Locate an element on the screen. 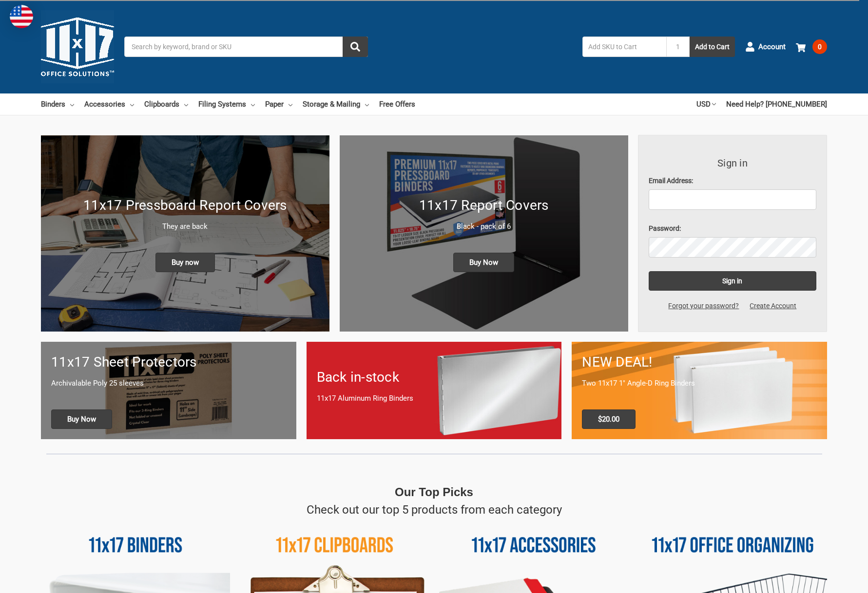 This screenshot has width=868, height=593. input: Sign in is located at coordinates (732, 281).